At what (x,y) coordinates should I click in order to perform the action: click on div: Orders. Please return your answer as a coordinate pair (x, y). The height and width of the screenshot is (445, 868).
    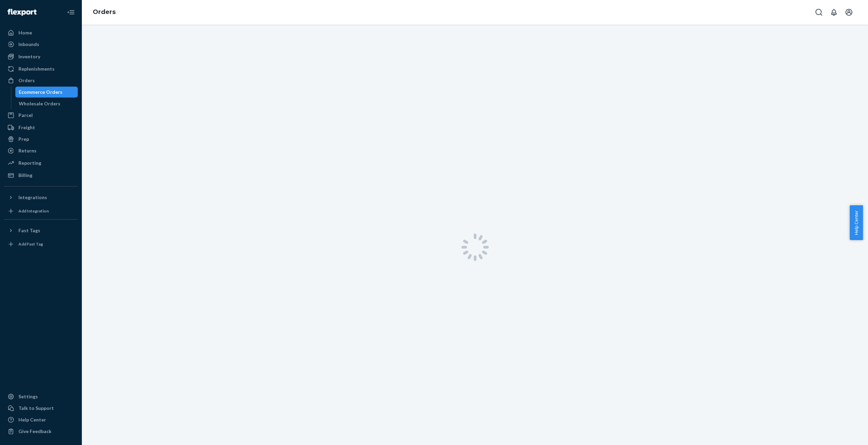
    Looking at the image, I should click on (26, 80).